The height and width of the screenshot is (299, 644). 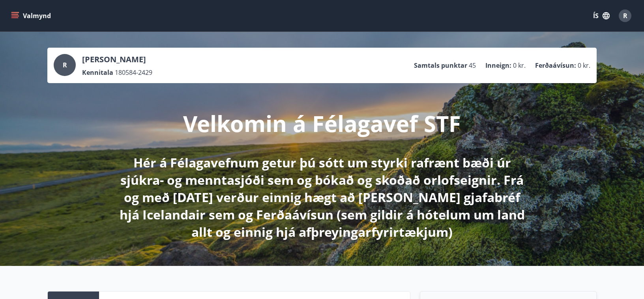 What do you see at coordinates (441, 65) in the screenshot?
I see `p: Samtals punktar` at bounding box center [441, 65].